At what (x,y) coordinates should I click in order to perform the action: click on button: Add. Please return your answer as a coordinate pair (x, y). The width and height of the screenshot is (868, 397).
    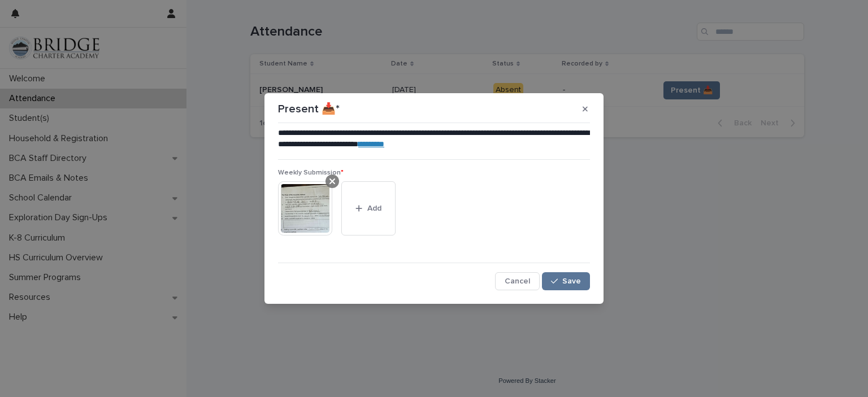
    Looking at the image, I should click on (368, 208).